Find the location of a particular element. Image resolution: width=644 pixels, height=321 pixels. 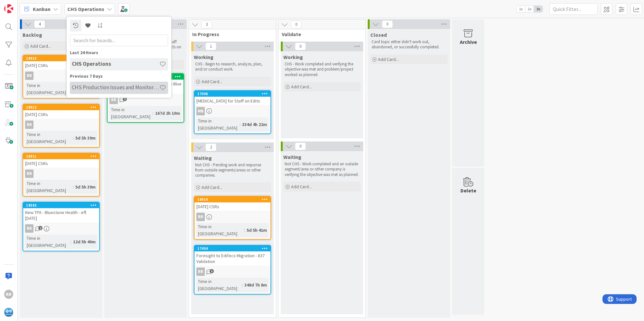

b: CHS Operations is located at coordinates (86, 9).